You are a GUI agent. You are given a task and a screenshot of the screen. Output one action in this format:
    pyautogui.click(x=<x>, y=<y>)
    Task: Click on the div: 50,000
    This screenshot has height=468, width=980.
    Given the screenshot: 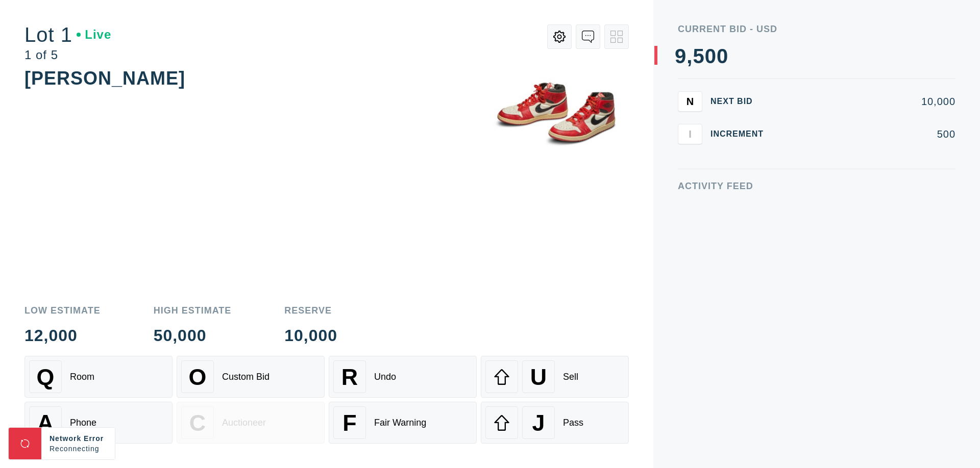 What is the action you would take?
    pyautogui.click(x=193, y=336)
    